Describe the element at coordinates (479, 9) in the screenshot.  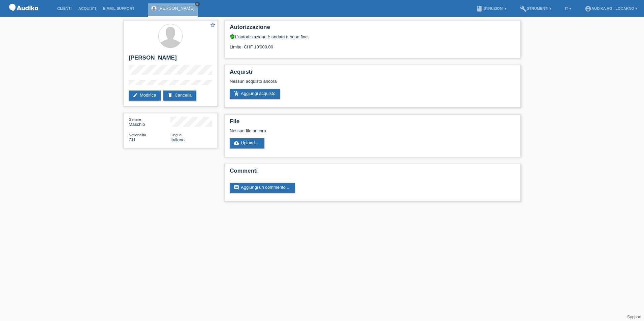
I see `i: book` at that location.